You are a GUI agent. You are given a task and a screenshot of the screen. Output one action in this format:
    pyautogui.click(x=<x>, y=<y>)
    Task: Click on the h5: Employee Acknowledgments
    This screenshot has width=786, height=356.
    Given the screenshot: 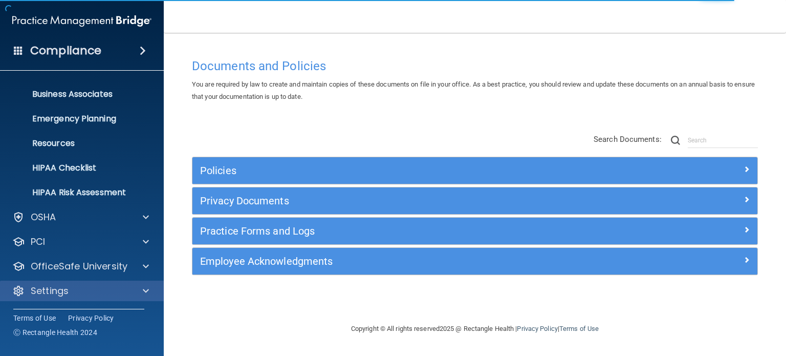 What is the action you would take?
    pyautogui.click(x=404, y=261)
    